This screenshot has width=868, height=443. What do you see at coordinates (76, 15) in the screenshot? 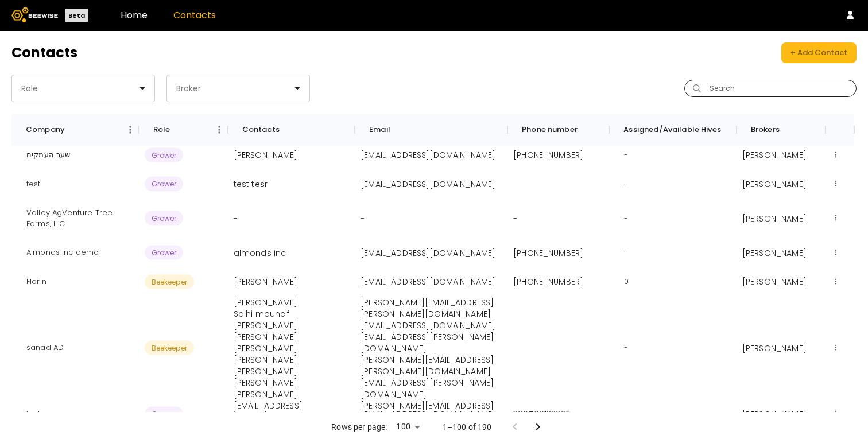
I see `div: Beta` at bounding box center [76, 15].